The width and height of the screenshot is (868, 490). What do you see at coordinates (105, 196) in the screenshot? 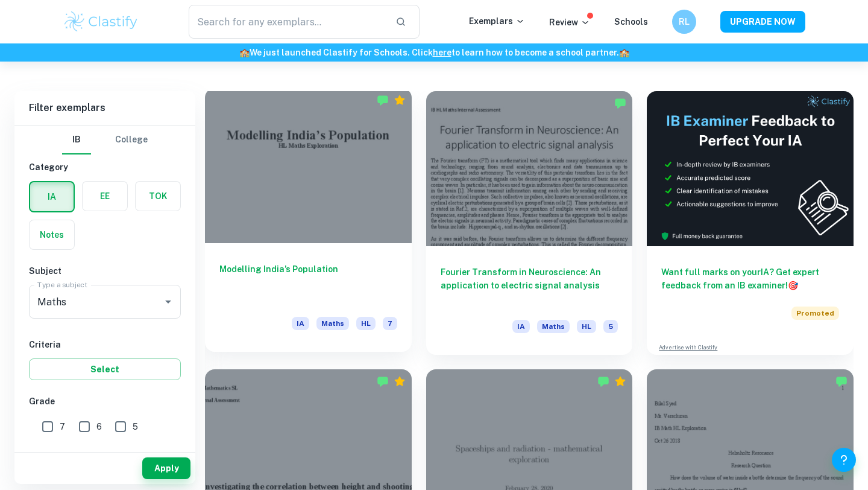
I see `button: EE` at bounding box center [105, 196].